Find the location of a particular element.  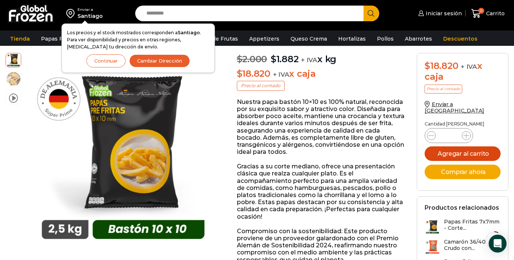

a: Papas Fritas 7x7mm - Corte... is located at coordinates (462, 226).